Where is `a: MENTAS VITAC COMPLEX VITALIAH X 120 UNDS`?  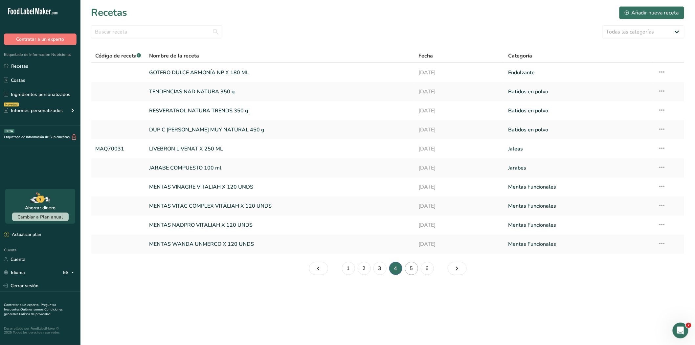
a: MENTAS VITAC COMPLEX VITALIAH X 120 UNDS is located at coordinates (280, 206).